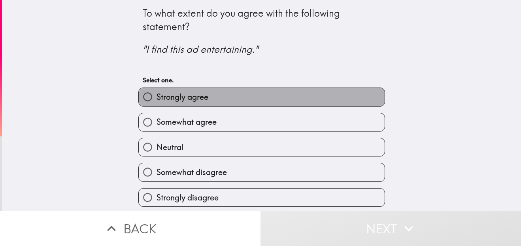 This screenshot has width=521, height=246. I want to click on button: Somewhat agree, so click(262, 122).